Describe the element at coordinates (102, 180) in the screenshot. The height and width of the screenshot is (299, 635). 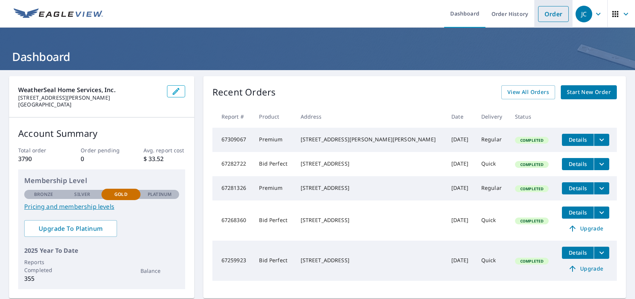
I see `p: Membership Level` at that location.